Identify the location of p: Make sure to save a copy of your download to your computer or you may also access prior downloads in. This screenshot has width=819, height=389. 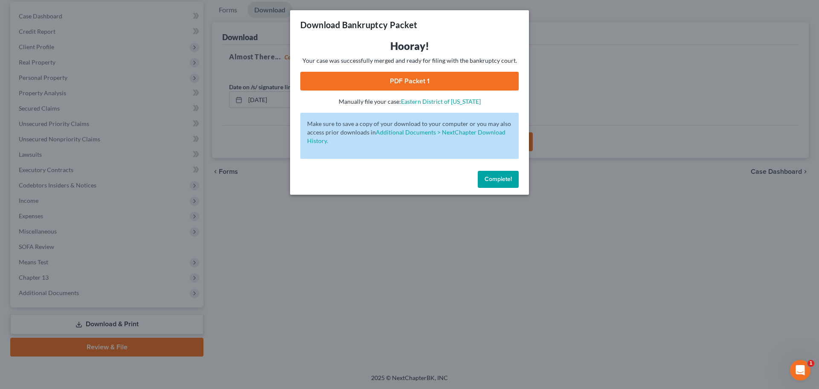
(409, 132).